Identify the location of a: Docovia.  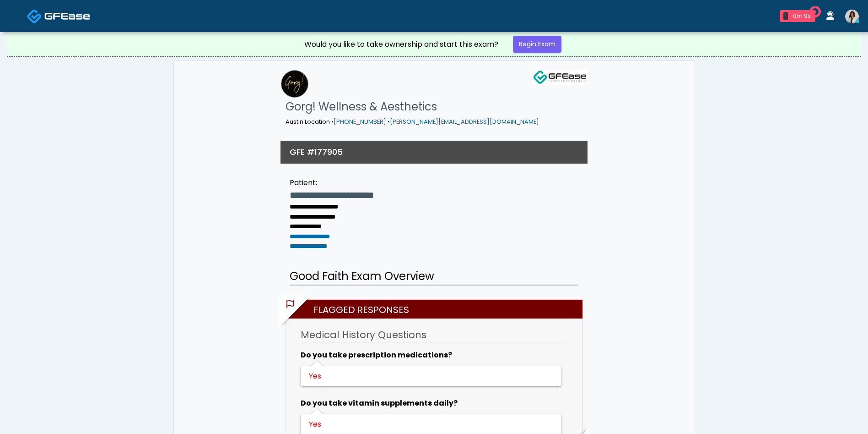
(58, 16).